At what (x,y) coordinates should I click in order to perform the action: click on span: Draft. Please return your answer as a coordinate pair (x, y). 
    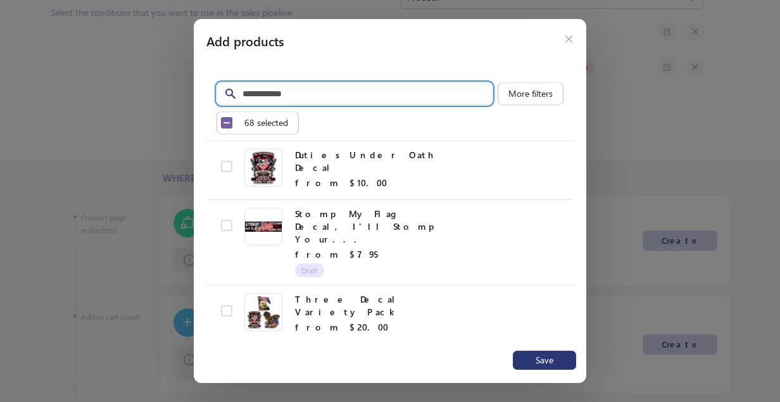
    Looking at the image, I should click on (309, 270).